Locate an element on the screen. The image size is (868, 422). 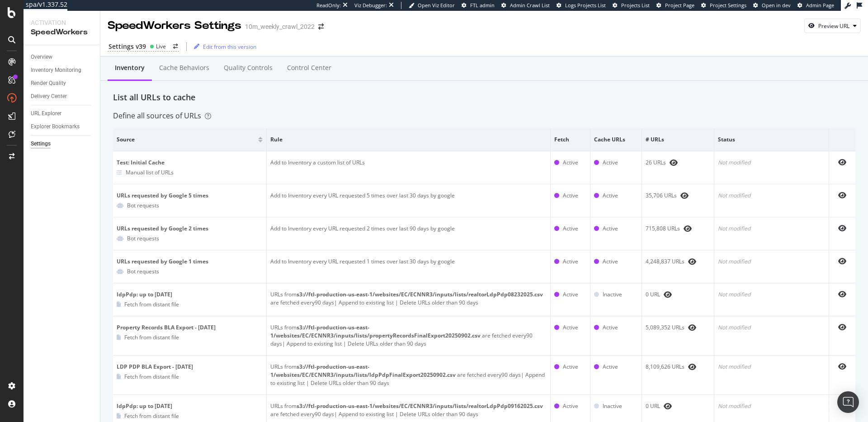
td: Add to Inventory a custom list of URLs is located at coordinates (408, 167).